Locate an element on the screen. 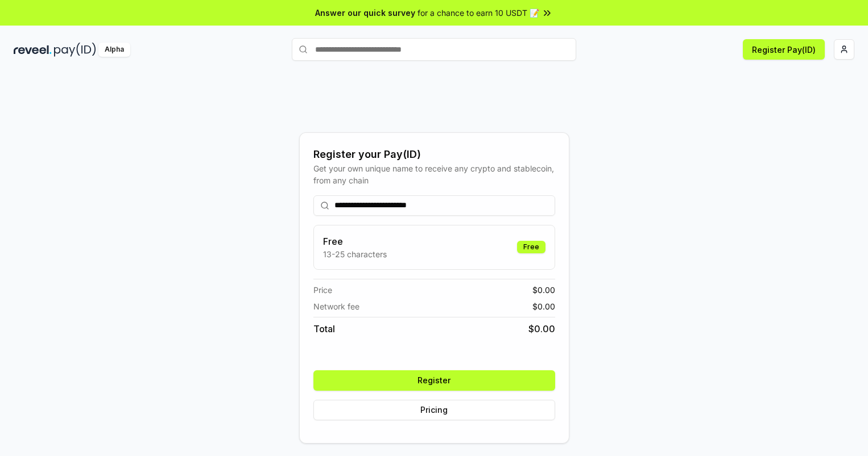 The height and width of the screenshot is (456, 868). h3: Free is located at coordinates (355, 242).